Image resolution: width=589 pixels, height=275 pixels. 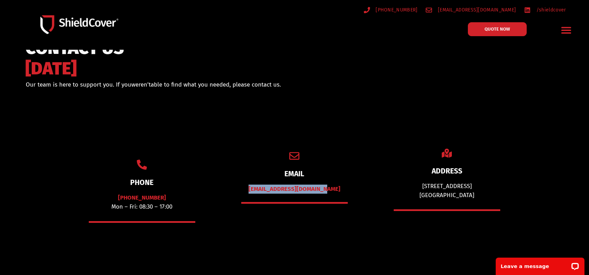 I want to click on a: ADDRESS, so click(x=447, y=171).